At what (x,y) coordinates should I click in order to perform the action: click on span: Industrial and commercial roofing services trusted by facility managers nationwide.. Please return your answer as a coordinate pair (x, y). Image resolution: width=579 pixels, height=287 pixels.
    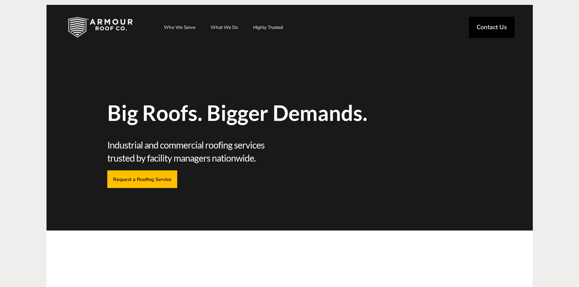
    Looking at the image, I should click on (197, 151).